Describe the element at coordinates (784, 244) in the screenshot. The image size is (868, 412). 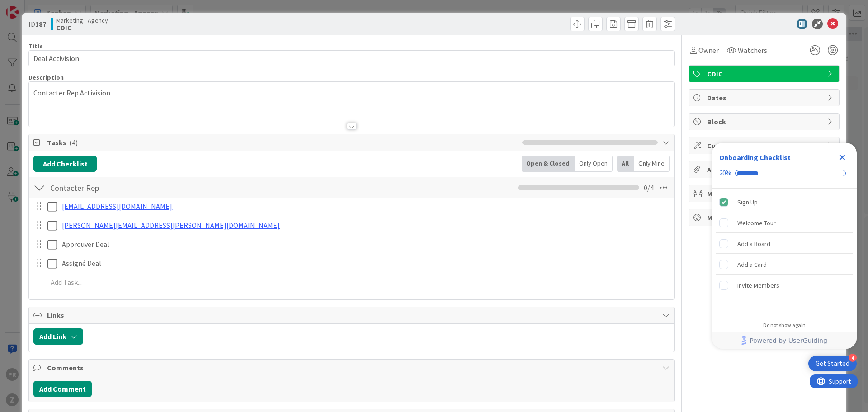
I see `div: Add a Board is incomplete.` at that location.